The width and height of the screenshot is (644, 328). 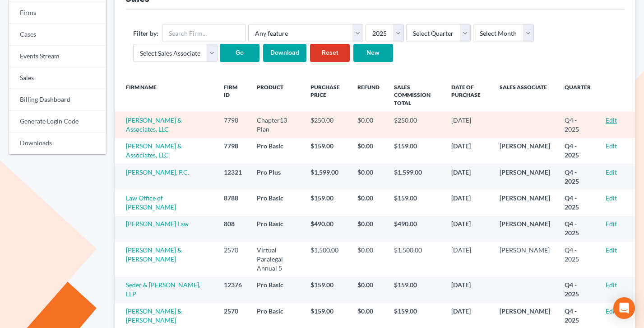 I want to click on th: Sales Associate, so click(x=525, y=95).